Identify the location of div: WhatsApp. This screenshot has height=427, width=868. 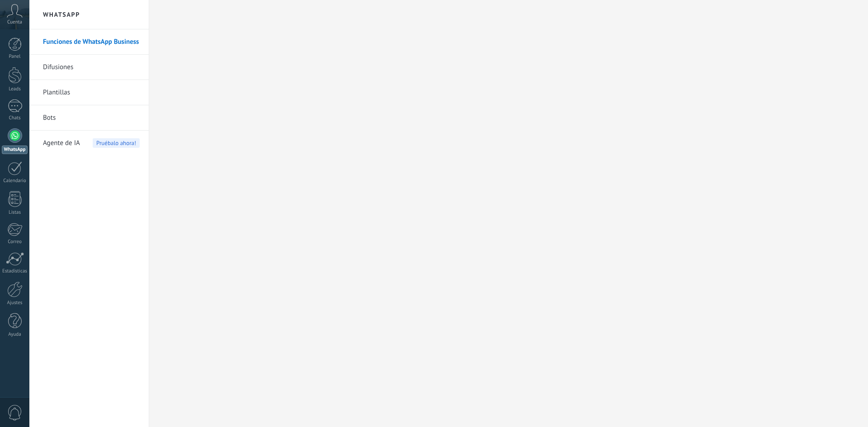
(14, 149).